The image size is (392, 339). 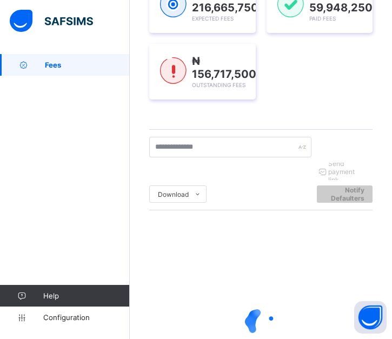 I want to click on span: Notify Defaulters, so click(x=345, y=194).